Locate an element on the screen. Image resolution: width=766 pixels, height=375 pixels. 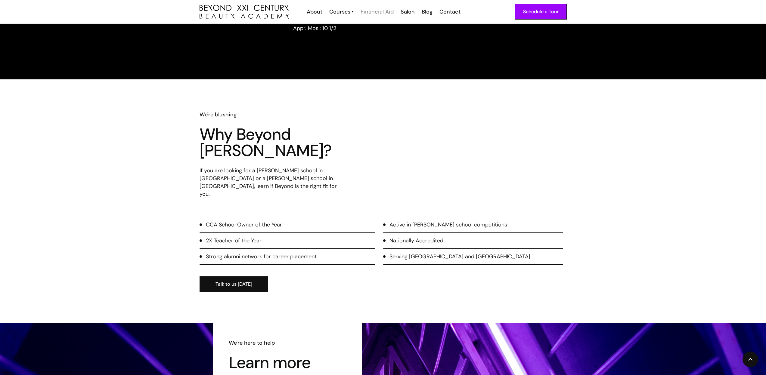
a: Contact is located at coordinates (449, 12).